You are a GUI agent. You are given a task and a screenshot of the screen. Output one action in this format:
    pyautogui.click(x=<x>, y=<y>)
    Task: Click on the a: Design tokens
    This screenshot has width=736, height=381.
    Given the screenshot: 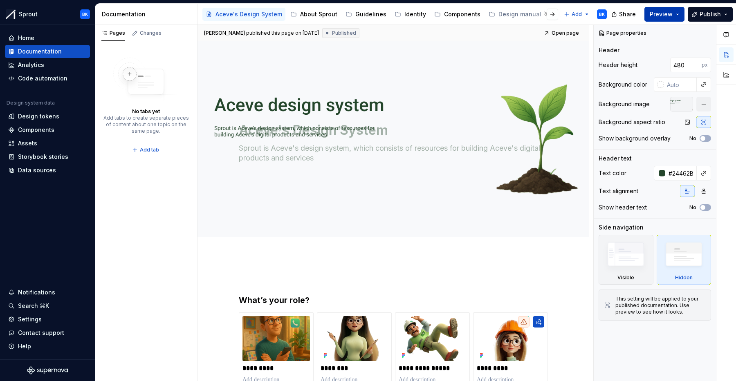 What is the action you would take?
    pyautogui.click(x=47, y=117)
    